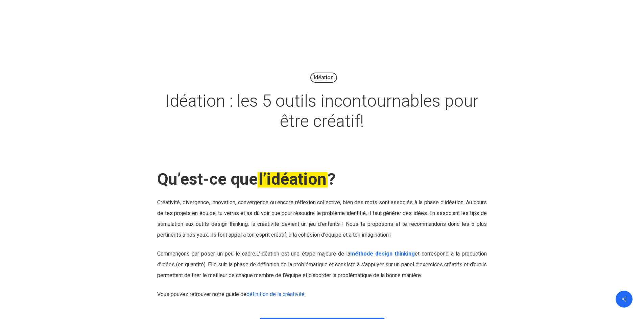  Describe the element at coordinates (276, 294) in the screenshot. I see `a: définition de la créativité` at that location.